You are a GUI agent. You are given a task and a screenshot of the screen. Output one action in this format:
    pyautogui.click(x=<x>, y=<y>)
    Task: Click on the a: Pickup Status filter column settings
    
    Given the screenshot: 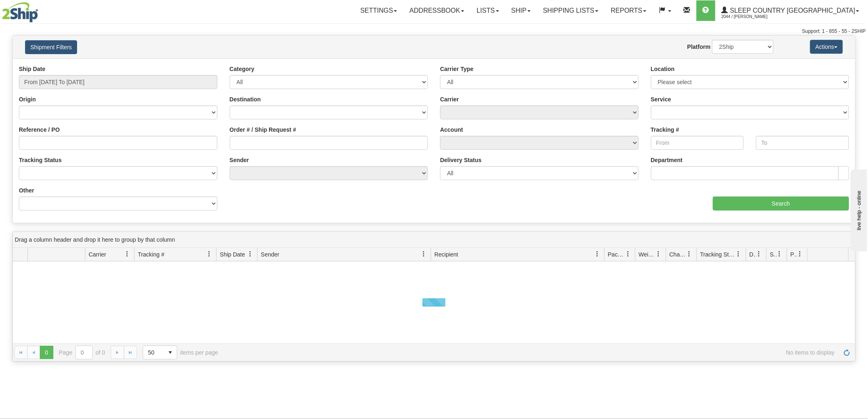 What is the action you would take?
    pyautogui.click(x=800, y=254)
    